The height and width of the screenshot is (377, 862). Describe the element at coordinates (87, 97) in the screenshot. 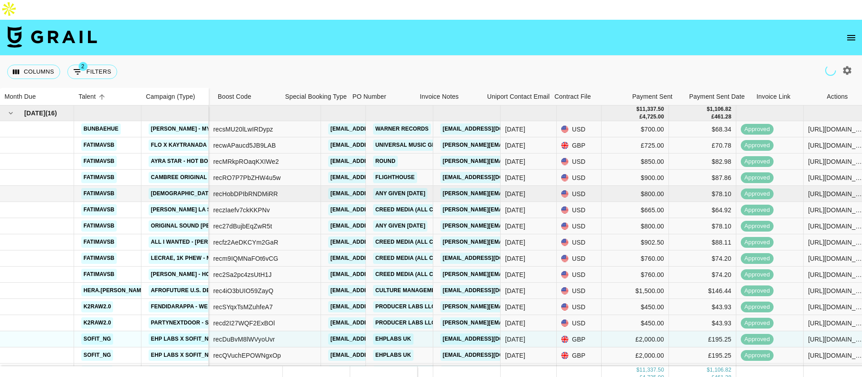

I see `div: Talent` at that location.